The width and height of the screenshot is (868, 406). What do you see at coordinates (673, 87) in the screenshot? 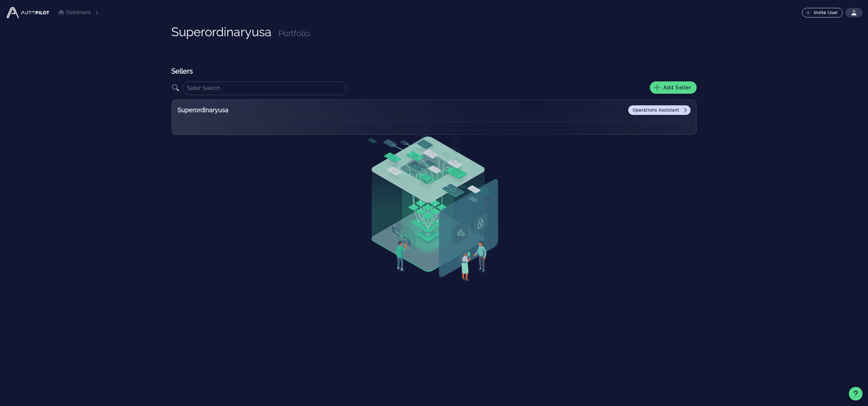
I see `button: Add Seller` at bounding box center [673, 87].